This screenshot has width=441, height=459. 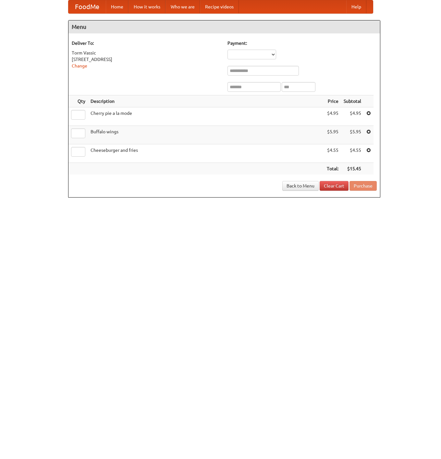 I want to click on a: Home, so click(x=117, y=7).